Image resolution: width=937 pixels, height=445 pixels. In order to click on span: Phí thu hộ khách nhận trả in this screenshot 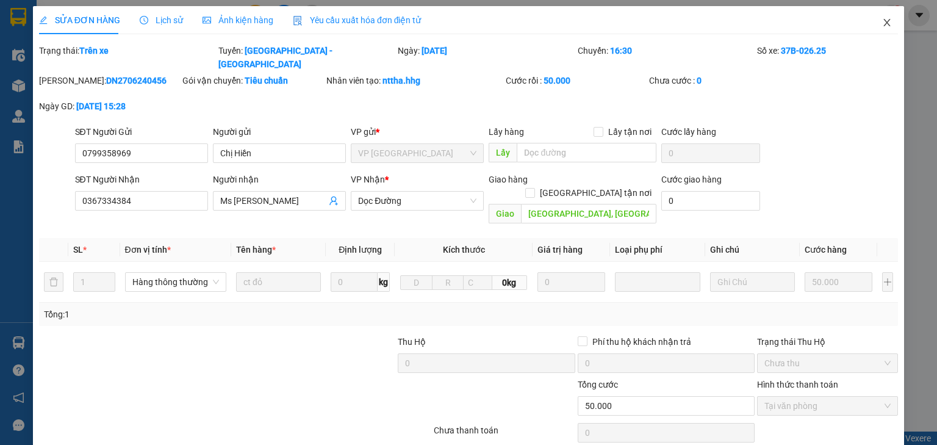, I will do `click(642, 341)`.